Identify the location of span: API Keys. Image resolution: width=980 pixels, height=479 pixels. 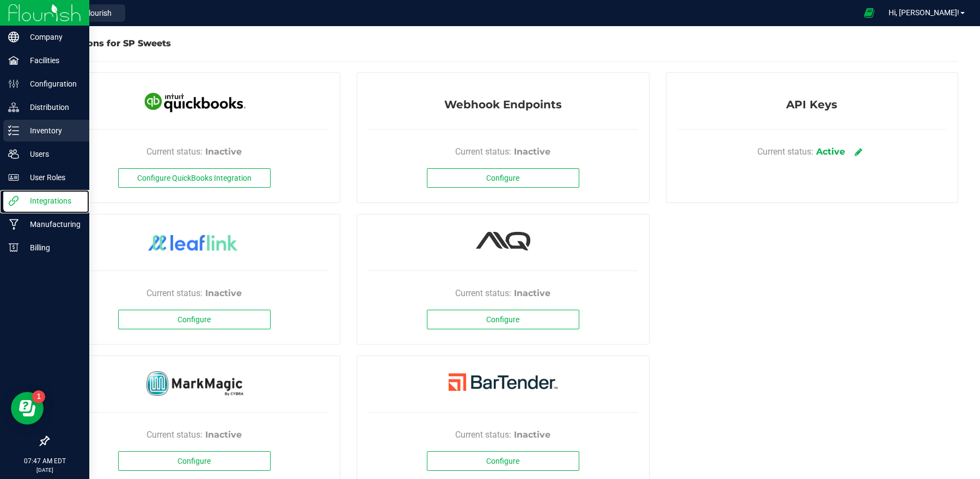
(812, 107).